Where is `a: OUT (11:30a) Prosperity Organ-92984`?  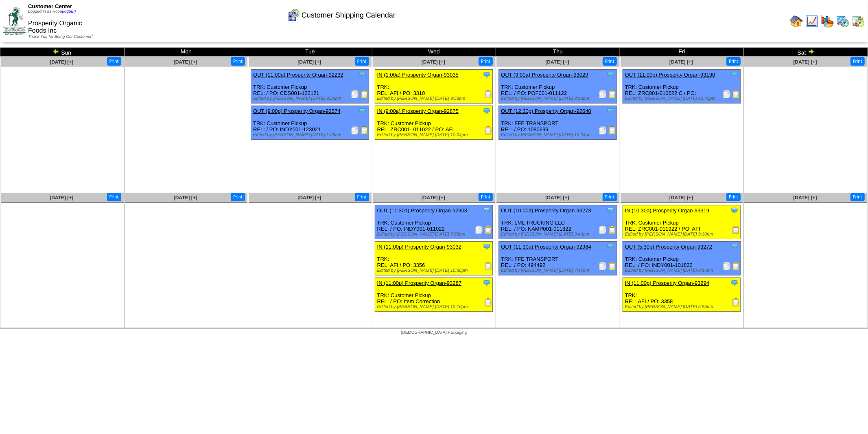 a: OUT (11:30a) Prosperity Organ-92984 is located at coordinates (546, 247).